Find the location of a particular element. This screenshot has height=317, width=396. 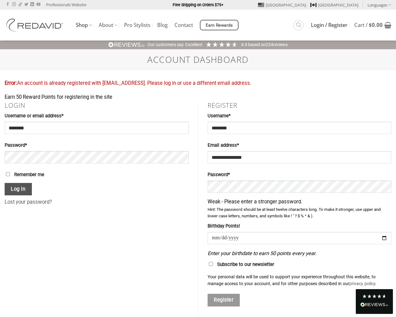

span: reviews is located at coordinates (280, 45).